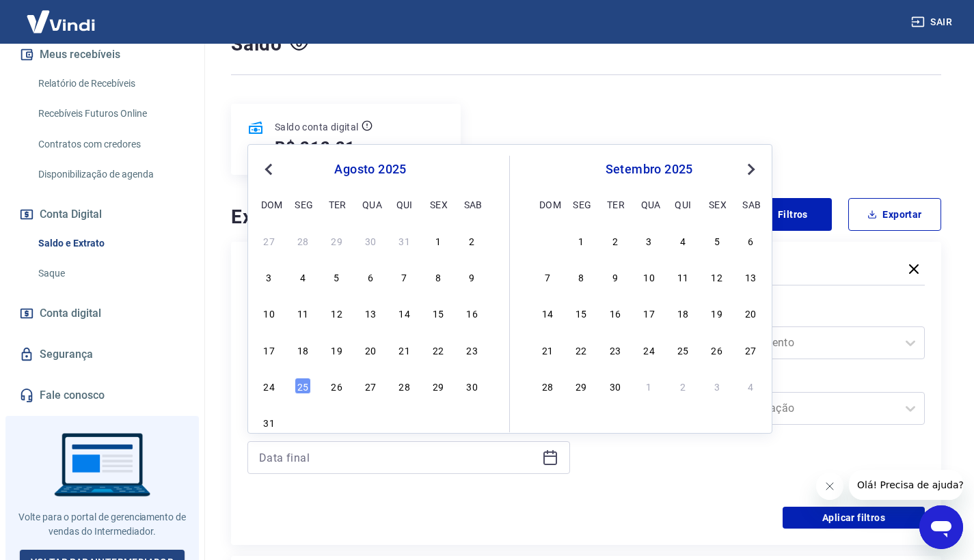 This screenshot has width=974, height=560. Describe the element at coordinates (269, 169) in the screenshot. I see `button: Previous Month` at that location.